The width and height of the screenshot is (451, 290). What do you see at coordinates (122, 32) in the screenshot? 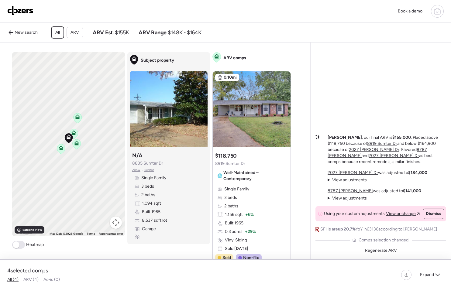
I see `span: $155K` at bounding box center [122, 32].